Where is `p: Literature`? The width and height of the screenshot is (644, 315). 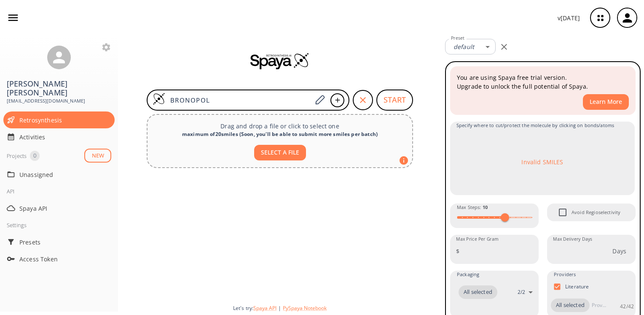
p: Literature is located at coordinates (577, 286).